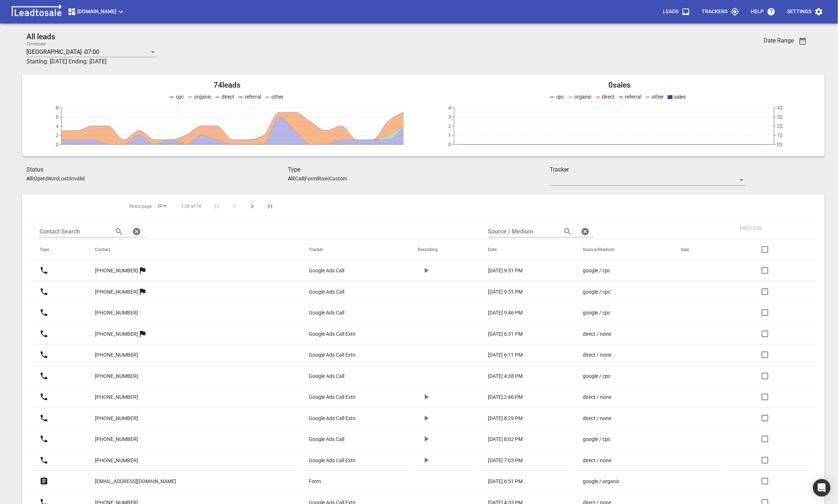 Image resolution: width=838 pixels, height=504 pixels. Describe the element at coordinates (450, 108) in the screenshot. I see `tspan: 4` at that location.